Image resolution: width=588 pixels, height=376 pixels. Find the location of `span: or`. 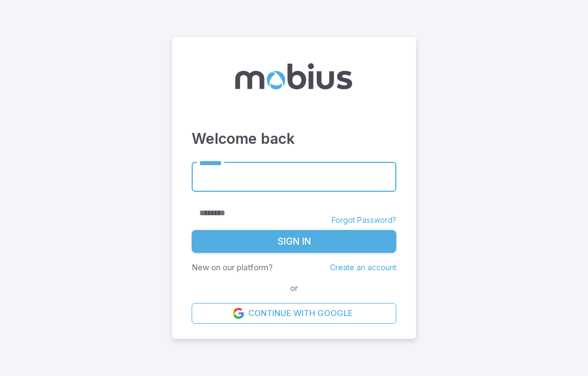

span: or is located at coordinates (294, 288).